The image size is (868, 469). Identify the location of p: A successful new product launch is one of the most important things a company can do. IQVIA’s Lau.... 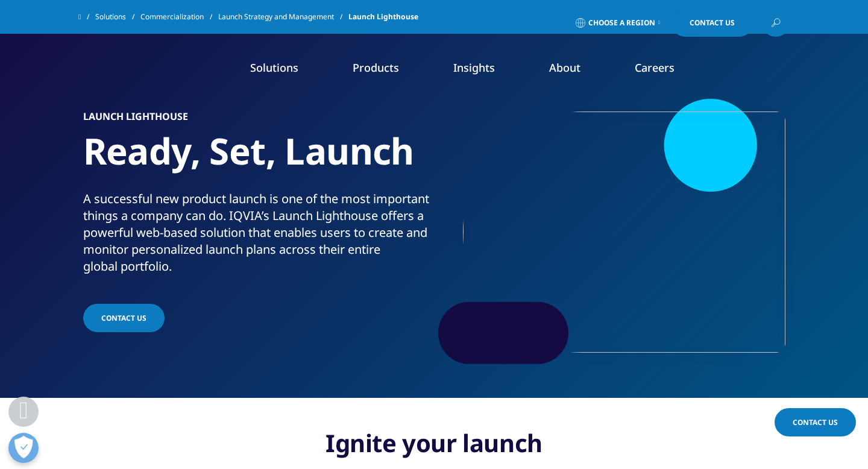
(256, 236).